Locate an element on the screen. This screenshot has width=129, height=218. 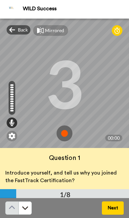
div: 1/8 is located at coordinates (65, 194).